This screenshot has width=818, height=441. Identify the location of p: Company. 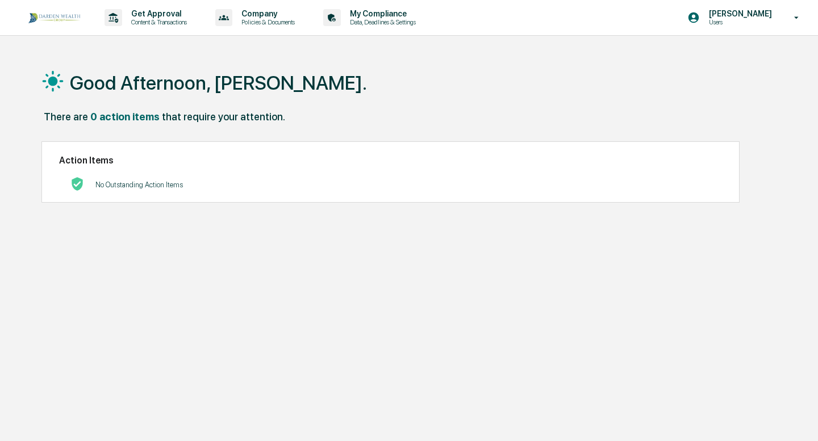
(266, 14).